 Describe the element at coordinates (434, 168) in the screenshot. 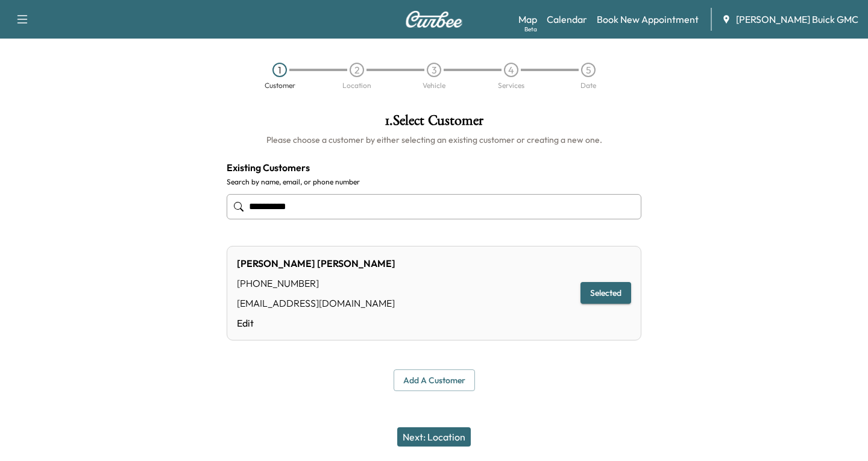

I see `h4: Existing Customers` at that location.